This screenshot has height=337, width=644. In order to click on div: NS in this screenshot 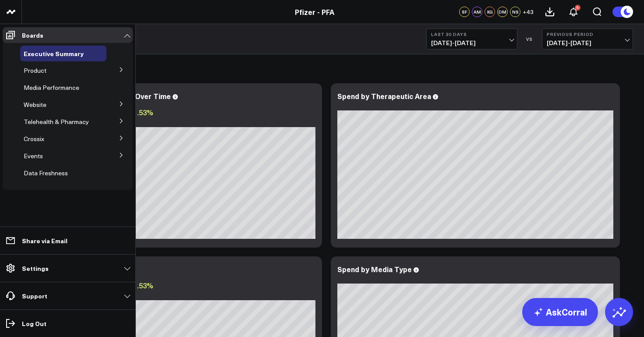, I will do `click(515, 12)`.